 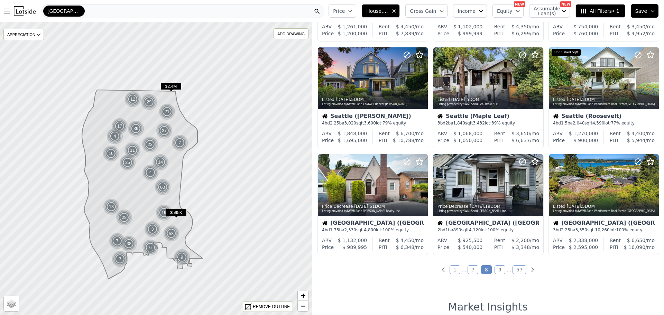 I want to click on span: 10,260, so click(x=602, y=230).